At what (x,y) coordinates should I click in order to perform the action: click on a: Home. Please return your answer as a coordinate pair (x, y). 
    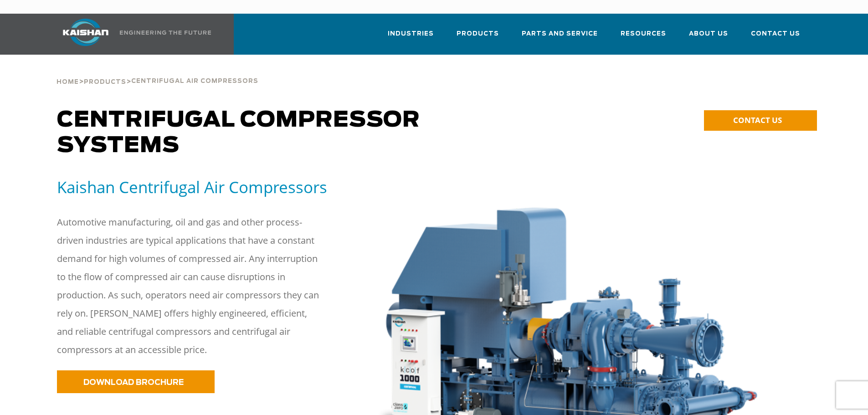
    Looking at the image, I should click on (67, 82).